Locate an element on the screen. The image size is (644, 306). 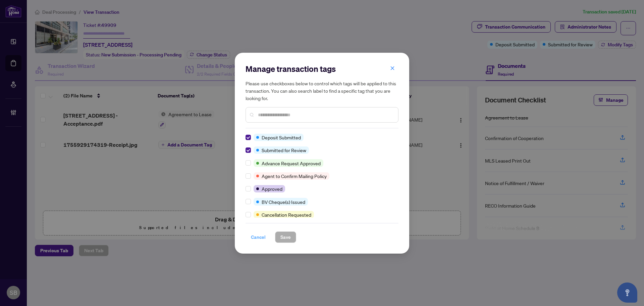
h5: Please use checkboxes below to control which tags will be applied to this transaction. You can al... is located at coordinates (322, 91).